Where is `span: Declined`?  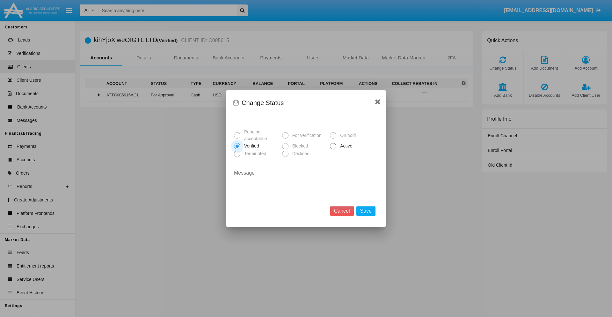
span: Declined is located at coordinates (300, 153).